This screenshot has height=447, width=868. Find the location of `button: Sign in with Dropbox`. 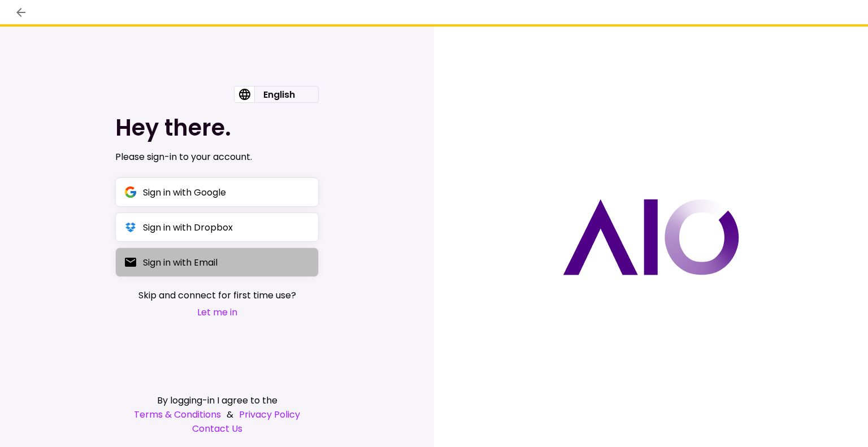

button: Sign in with Dropbox is located at coordinates (217, 228).